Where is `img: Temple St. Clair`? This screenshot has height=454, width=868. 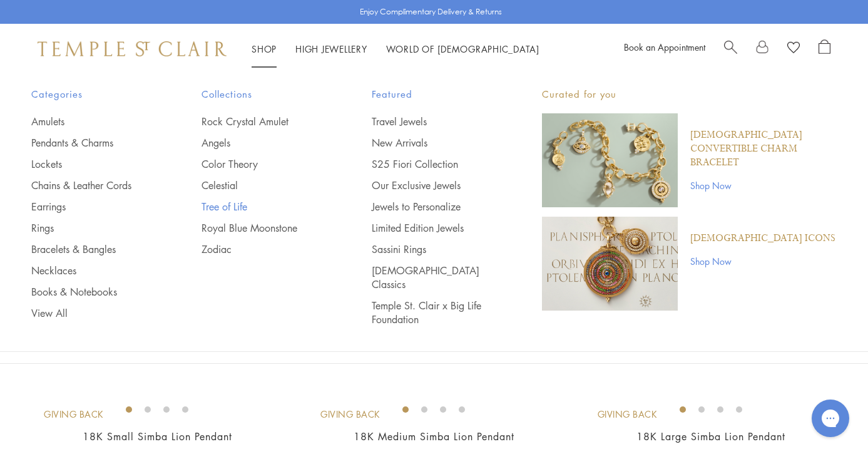 img: Temple St. Clair is located at coordinates (132, 49).